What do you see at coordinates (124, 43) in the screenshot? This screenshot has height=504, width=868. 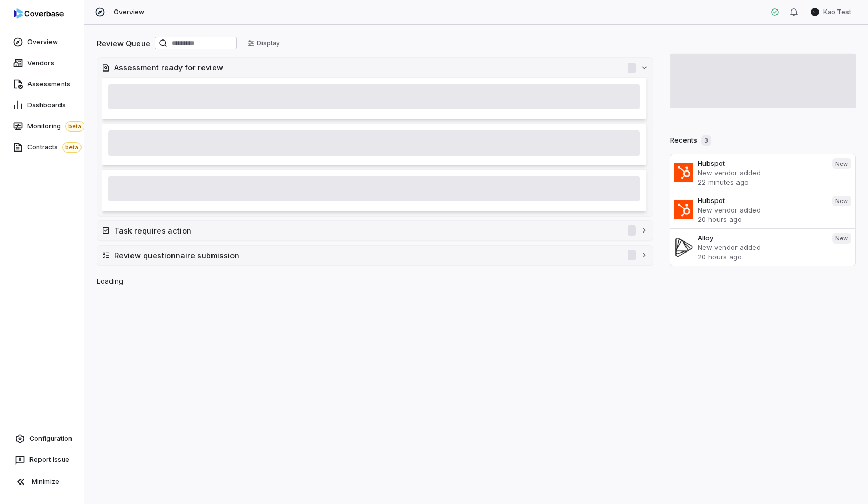 I see `h2: Review Queue` at bounding box center [124, 43].